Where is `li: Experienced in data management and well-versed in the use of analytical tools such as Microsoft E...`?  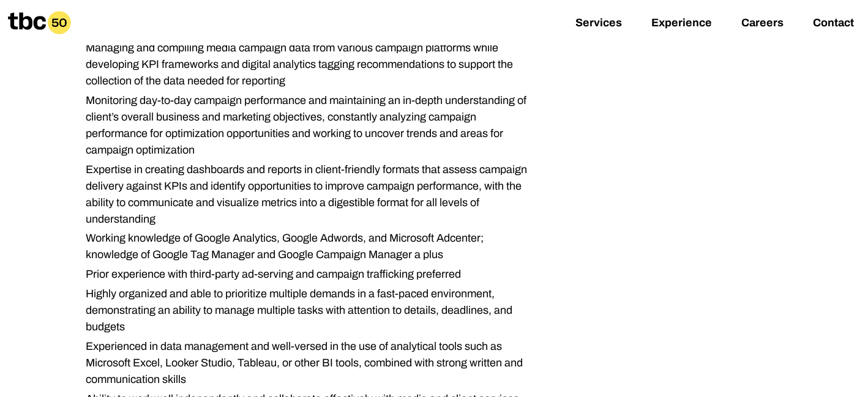
li: Experienced in data management and well-versed in the use of analytical tools such as Microsoft E... is located at coordinates (307, 363).